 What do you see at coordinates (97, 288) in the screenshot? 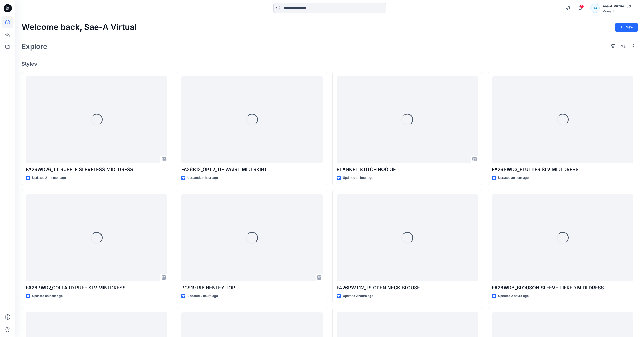
I see `p: FA26PWD7_COLLARD PUFF SLV MINI DRESS` at bounding box center [97, 288].